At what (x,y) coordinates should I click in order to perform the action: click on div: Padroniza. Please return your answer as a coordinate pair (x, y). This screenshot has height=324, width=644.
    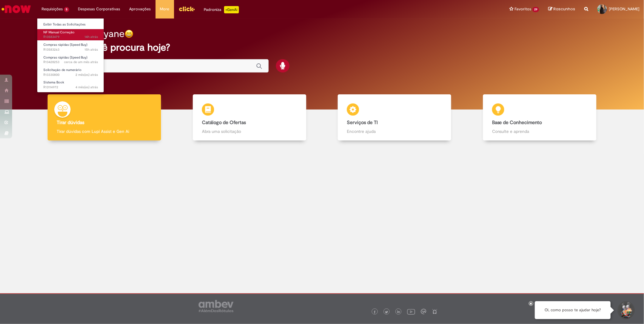
    Looking at the image, I should click on (222, 10).